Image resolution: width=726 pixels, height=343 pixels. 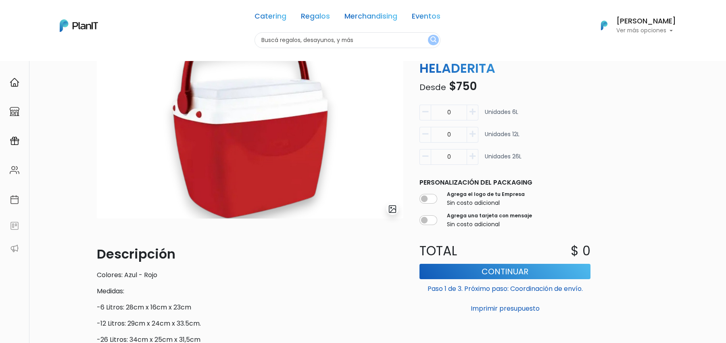 I want to click on div: ¿Necesitás ayuda?, so click(x=79, y=15).